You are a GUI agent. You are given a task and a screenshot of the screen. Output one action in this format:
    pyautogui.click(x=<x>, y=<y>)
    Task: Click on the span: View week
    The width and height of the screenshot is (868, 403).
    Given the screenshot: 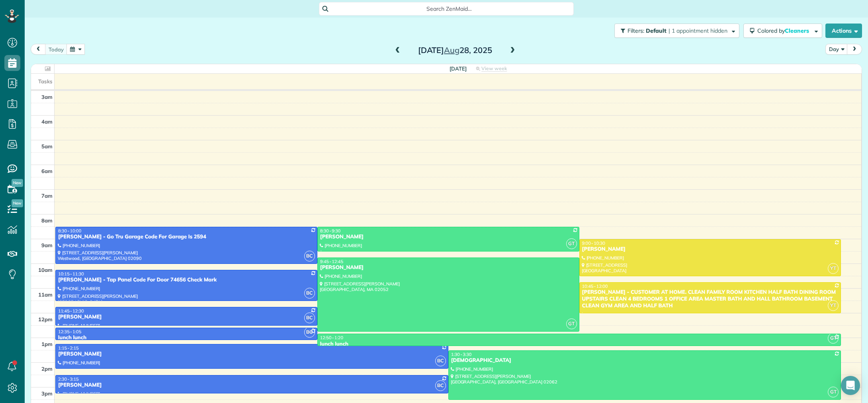 What is the action you would take?
    pyautogui.click(x=494, y=69)
    